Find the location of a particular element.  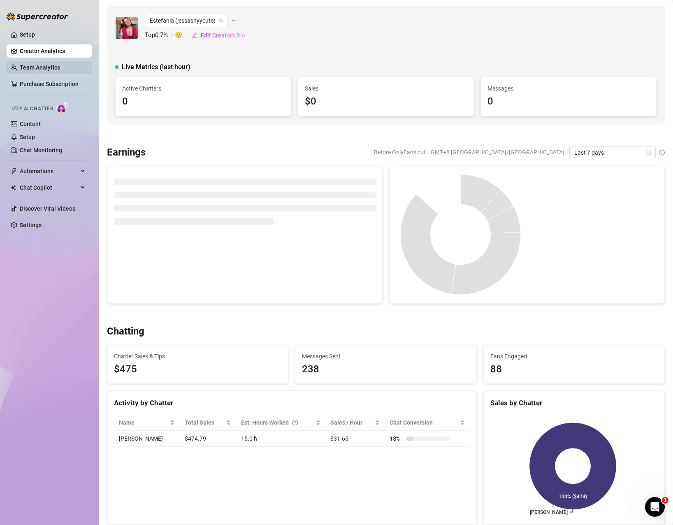

td: 15.0 h is located at coordinates (281, 439).